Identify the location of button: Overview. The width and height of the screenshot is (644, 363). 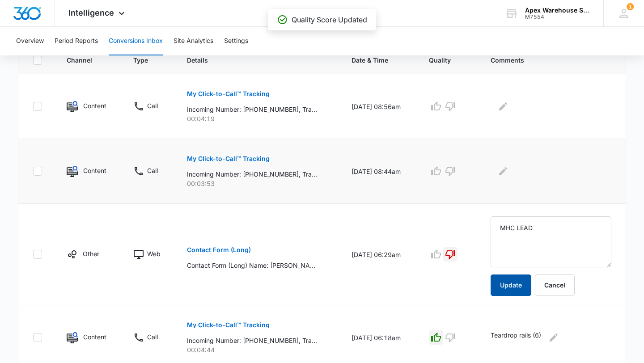
(30, 41).